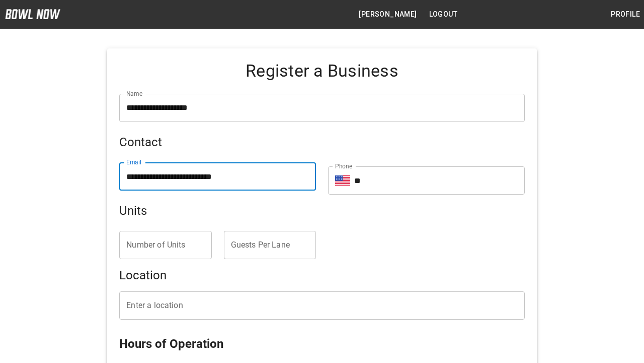 The image size is (644, 363). What do you see at coordinates (322, 344) in the screenshot?
I see `h5: Hours of Operation` at bounding box center [322, 344].